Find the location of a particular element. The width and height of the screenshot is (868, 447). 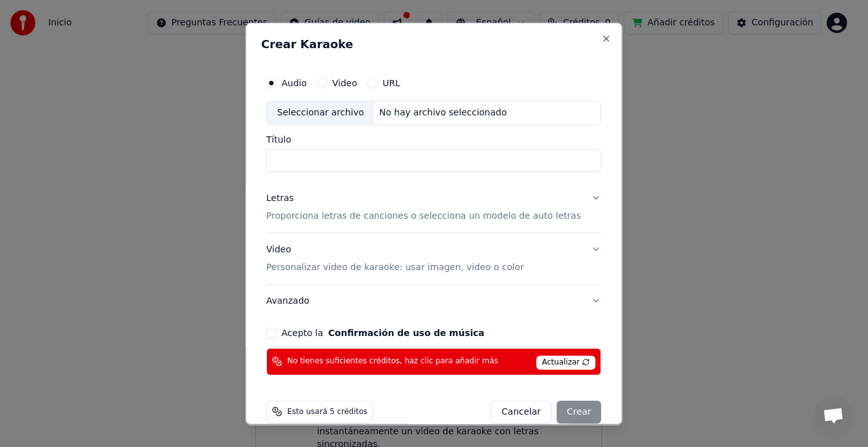

label: Audio is located at coordinates (294, 83).